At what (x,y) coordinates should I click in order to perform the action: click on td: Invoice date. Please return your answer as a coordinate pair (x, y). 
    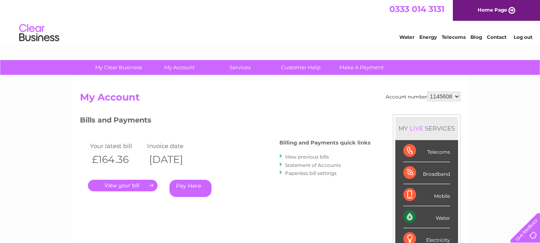
    Looking at the image, I should click on (174, 146).